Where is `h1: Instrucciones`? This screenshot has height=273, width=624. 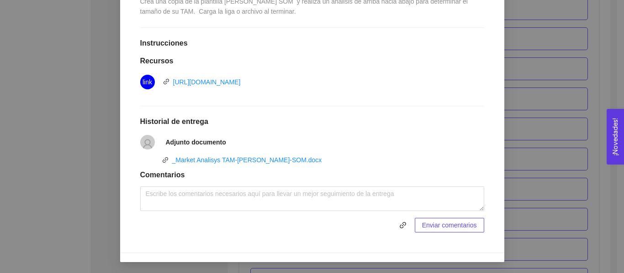
h1: Instrucciones is located at coordinates (312, 43).